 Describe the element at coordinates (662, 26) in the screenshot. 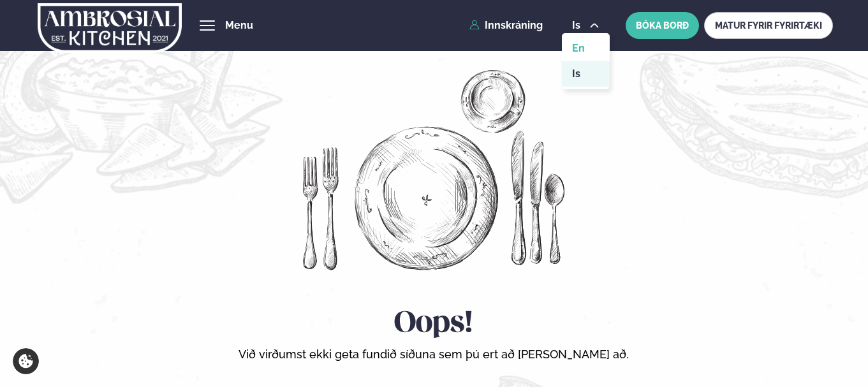

I see `button: BÓKA BORÐ` at that location.